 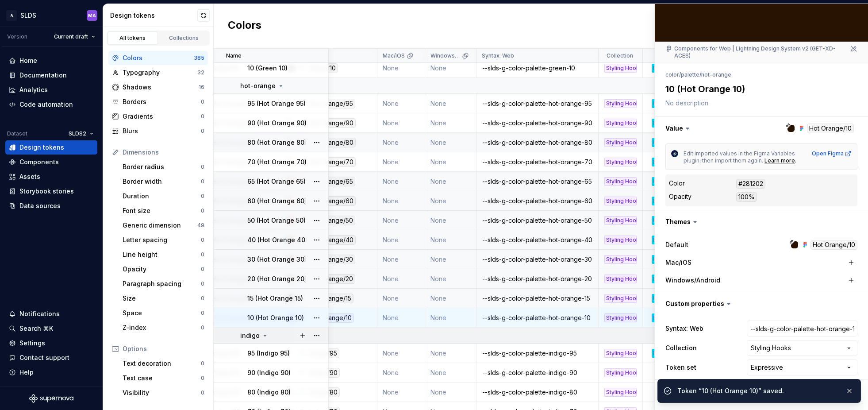 What do you see at coordinates (245, 26) in the screenshot?
I see `h2: Colors` at bounding box center [245, 26].